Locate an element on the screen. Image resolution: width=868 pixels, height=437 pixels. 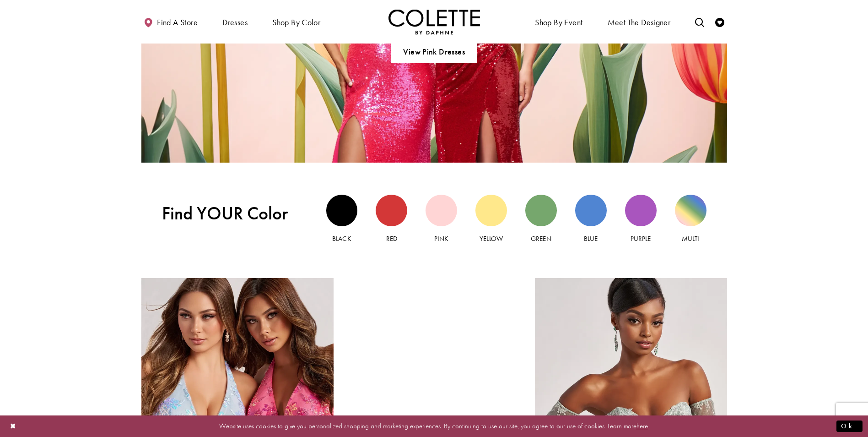
button: Submit Dialog is located at coordinates (850, 426).